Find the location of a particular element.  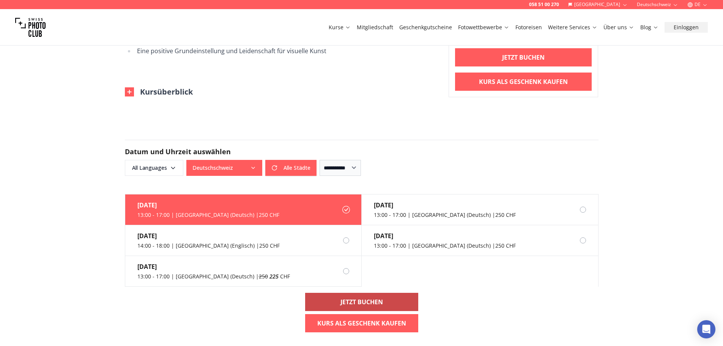

button: All Languages is located at coordinates (154, 168).